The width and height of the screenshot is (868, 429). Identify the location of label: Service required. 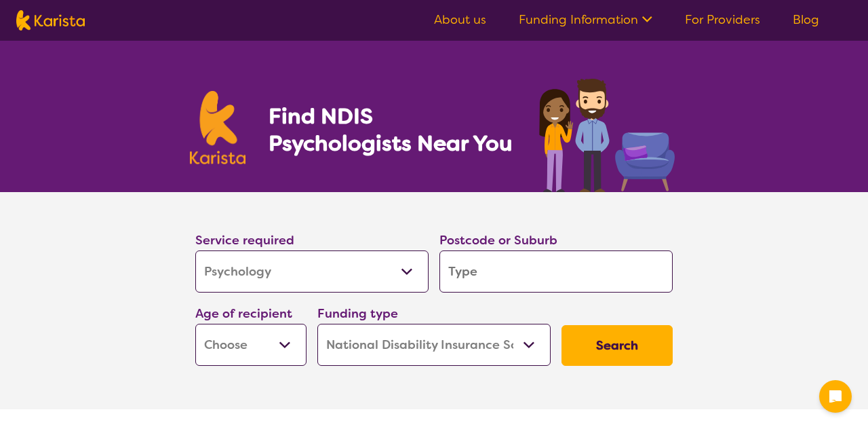
(245, 240).